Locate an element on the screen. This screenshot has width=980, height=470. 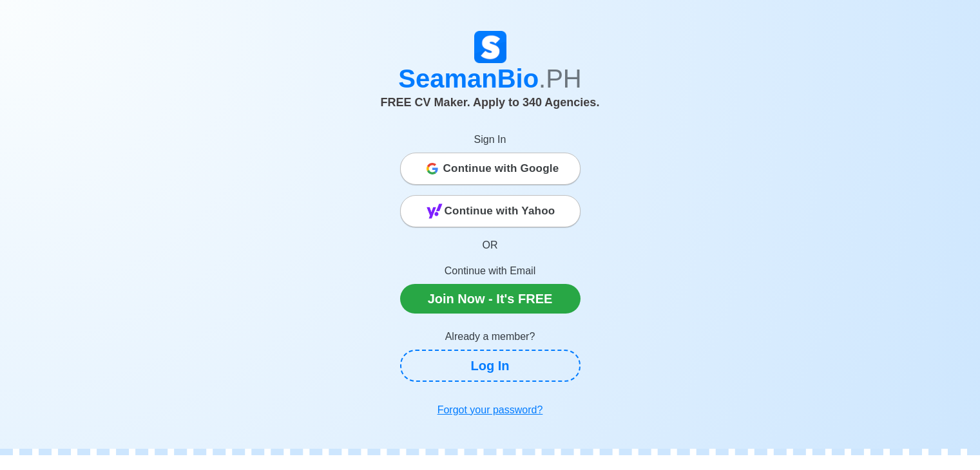
u: Forgot your password? is located at coordinates (490, 410).